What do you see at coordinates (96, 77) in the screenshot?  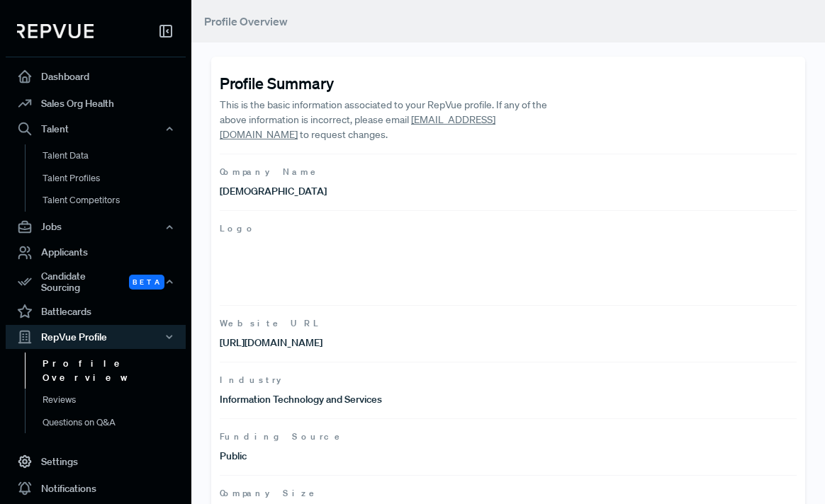 I see `a: Dashboard` at bounding box center [96, 77].